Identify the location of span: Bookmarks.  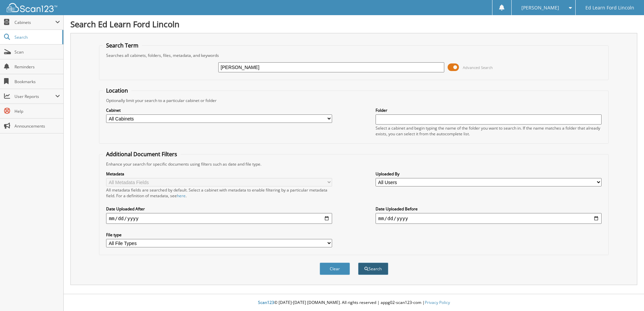
(37, 81).